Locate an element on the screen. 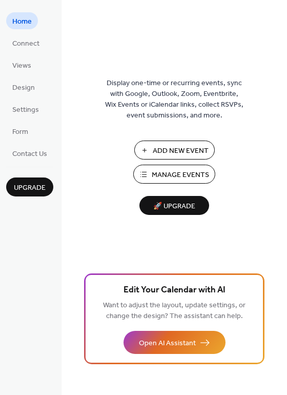  a: Settings is located at coordinates (26, 109).